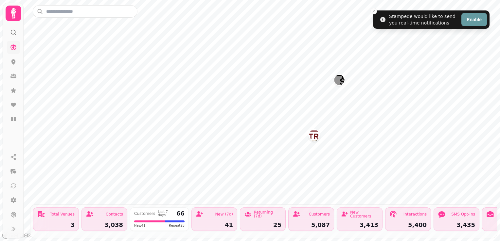  What do you see at coordinates (224, 215) in the screenshot?
I see `div: New (7d)` at bounding box center [224, 215].